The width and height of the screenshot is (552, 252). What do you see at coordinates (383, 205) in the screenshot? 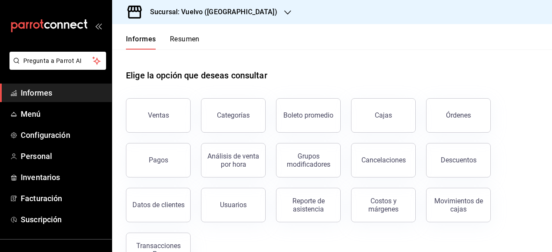
I see `font: Costos y márgenes` at bounding box center [383, 205].